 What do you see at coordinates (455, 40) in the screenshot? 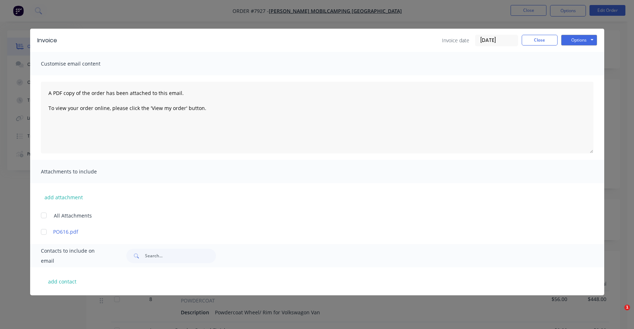
I see `span: Invoice date` at bounding box center [455, 40].